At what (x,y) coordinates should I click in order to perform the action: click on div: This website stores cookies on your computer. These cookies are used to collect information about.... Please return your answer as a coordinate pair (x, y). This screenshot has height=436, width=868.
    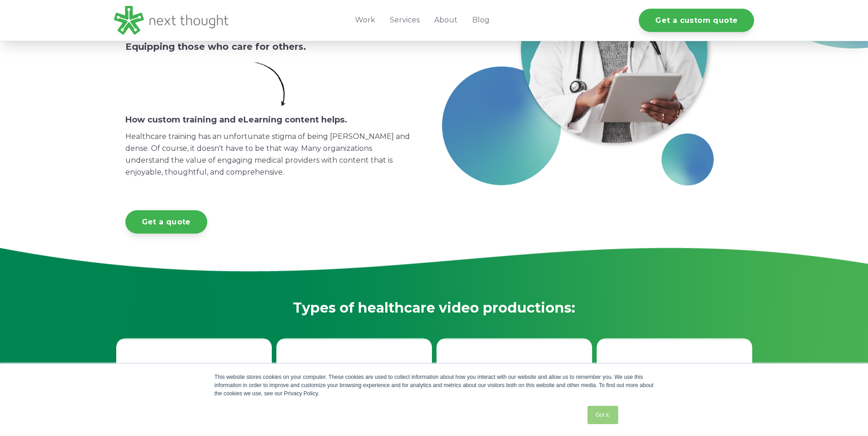
    Looking at the image, I should click on (434, 385).